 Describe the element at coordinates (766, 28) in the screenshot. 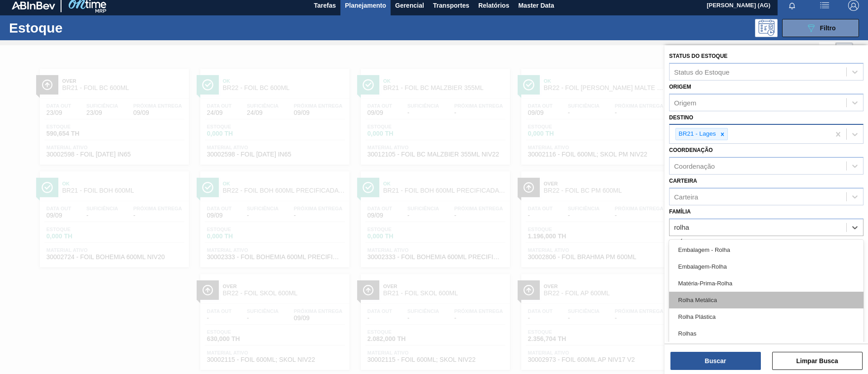

I see `div: Pogramando: nenhum usuário selecionado` at that location.